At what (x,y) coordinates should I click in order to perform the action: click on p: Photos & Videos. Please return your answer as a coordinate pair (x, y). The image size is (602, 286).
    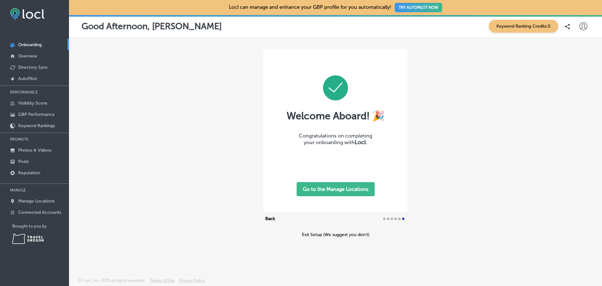
    Looking at the image, I should click on (35, 150).